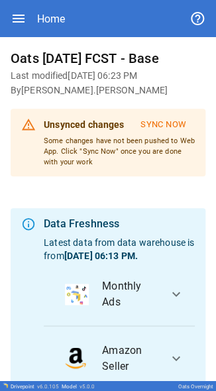  Describe the element at coordinates (130, 294) in the screenshot. I see `span: Monthly Ads` at that location.